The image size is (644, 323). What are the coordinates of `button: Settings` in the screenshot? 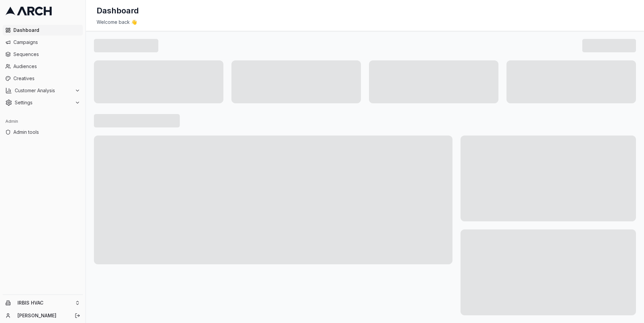 It's located at (42, 102).